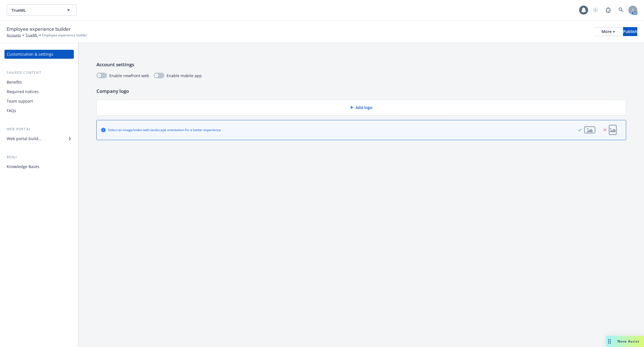  What do you see at coordinates (23, 167) in the screenshot?
I see `div: Knowledge Bases` at bounding box center [23, 167].